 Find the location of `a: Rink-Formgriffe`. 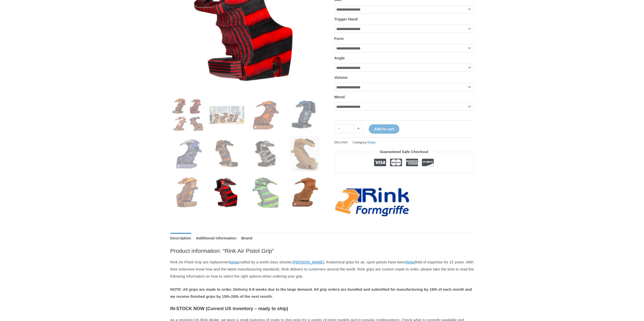

a: Rink-Formgriffe is located at coordinates (372, 202).